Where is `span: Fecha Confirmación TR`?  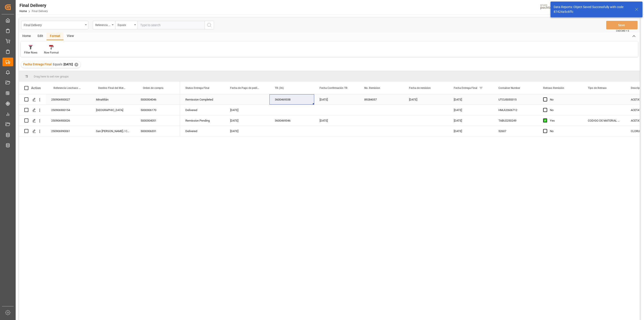
span: Fecha Confirmación TR is located at coordinates (334, 88).